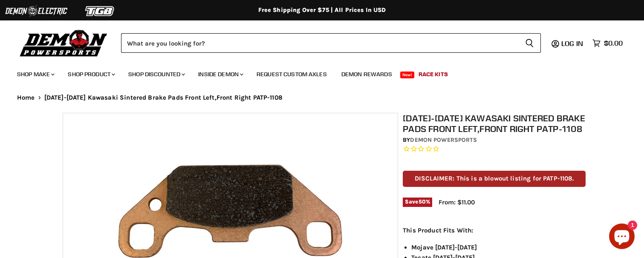  Describe the element at coordinates (417, 203) in the screenshot. I see `span: Save %` at that location.